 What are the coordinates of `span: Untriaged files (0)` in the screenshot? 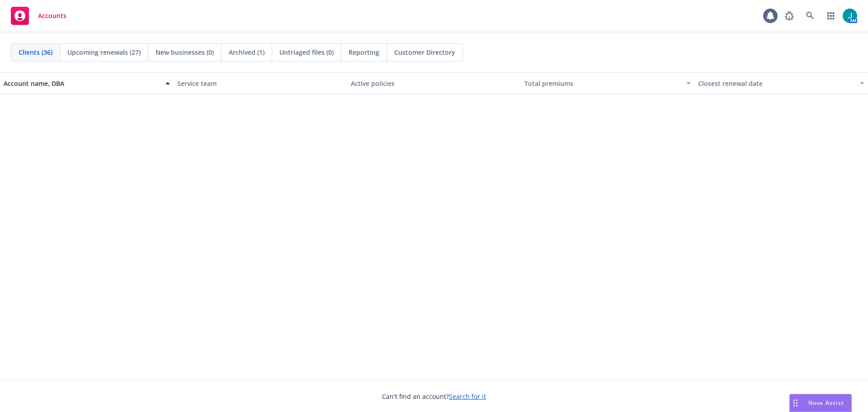 It's located at (307, 52).